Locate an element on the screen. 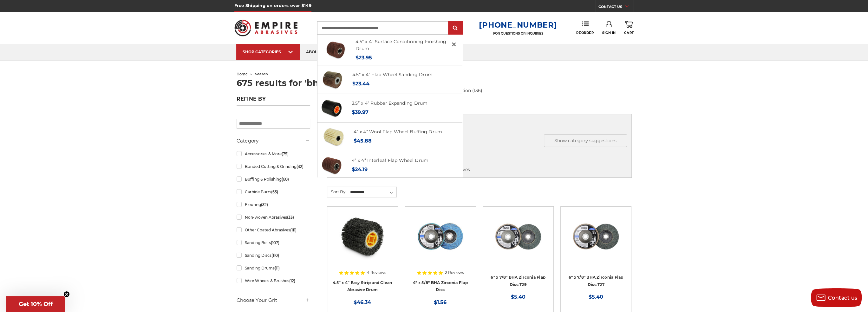 The height and width of the screenshot is (312, 868). span: Cart is located at coordinates (629, 32).